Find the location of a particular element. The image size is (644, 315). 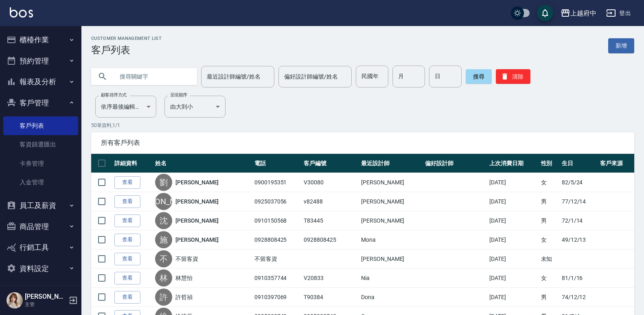

th: 姓名 is located at coordinates (203, 163).